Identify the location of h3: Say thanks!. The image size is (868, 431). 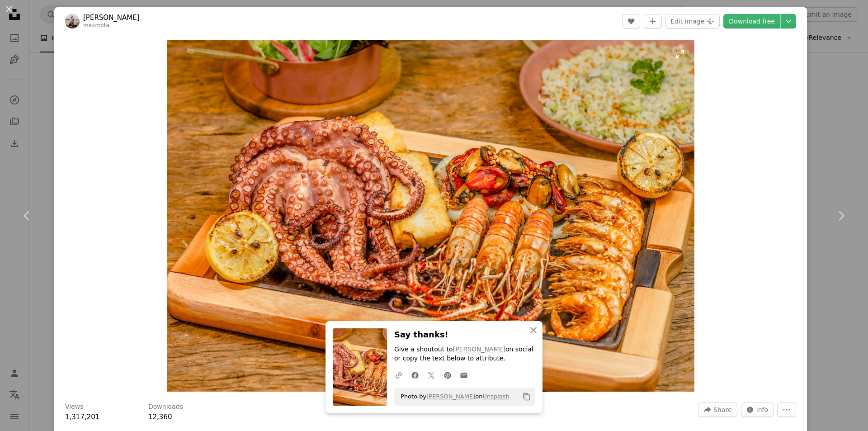
(465, 334).